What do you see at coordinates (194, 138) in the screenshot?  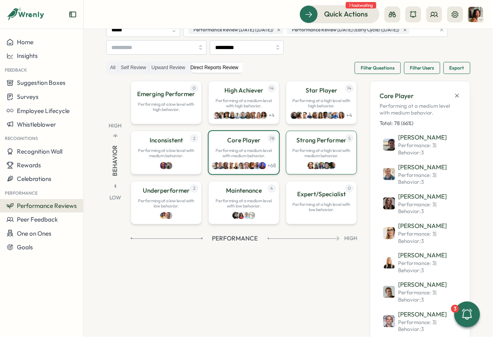 I see `span: 2` at bounding box center [194, 138].